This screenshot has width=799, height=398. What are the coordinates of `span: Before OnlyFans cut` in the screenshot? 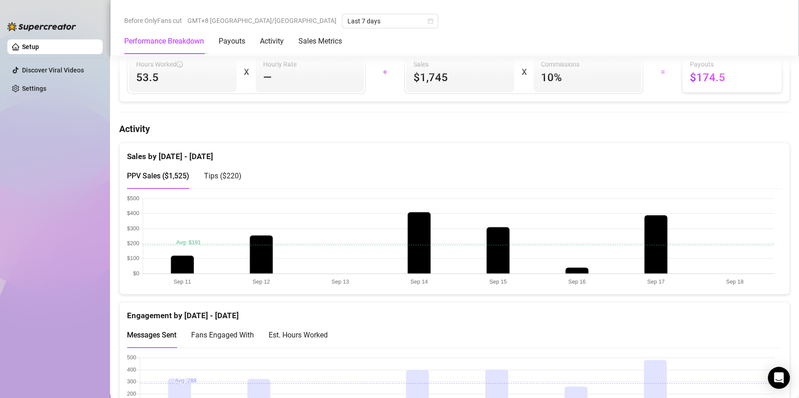 It's located at (153, 21).